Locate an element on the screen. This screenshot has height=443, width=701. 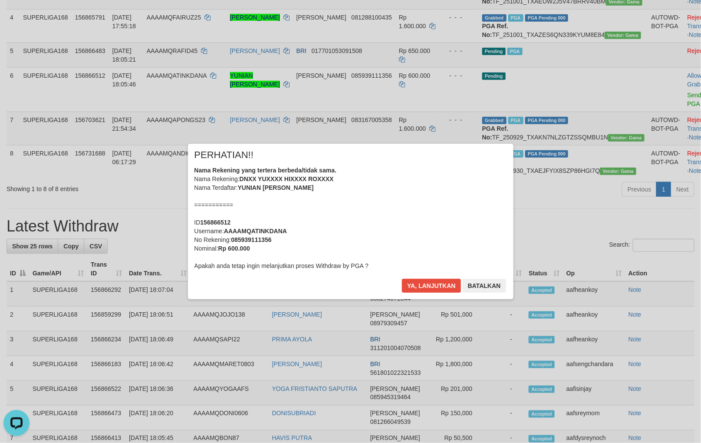
button: Open LiveChat chat widget is located at coordinates (17, 17).